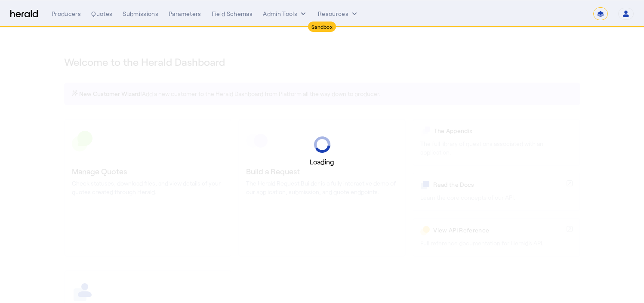  I want to click on div: Producers, so click(66, 14).